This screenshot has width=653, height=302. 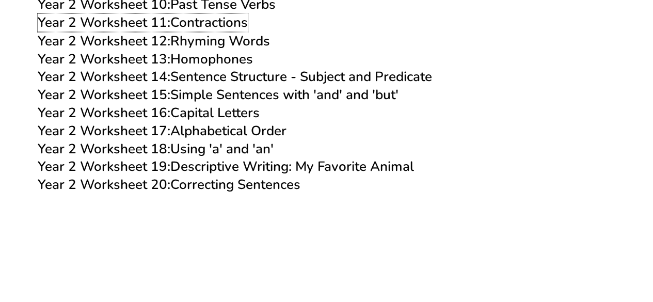 I want to click on a: Year 2 Worksheet 16:Capital Letters, so click(x=149, y=112).